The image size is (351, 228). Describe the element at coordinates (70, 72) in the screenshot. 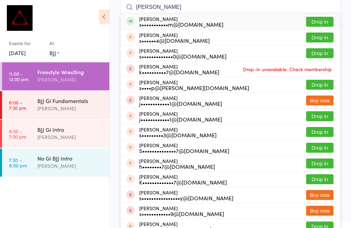

I see `div: Freestyle Wrestling` at that location.